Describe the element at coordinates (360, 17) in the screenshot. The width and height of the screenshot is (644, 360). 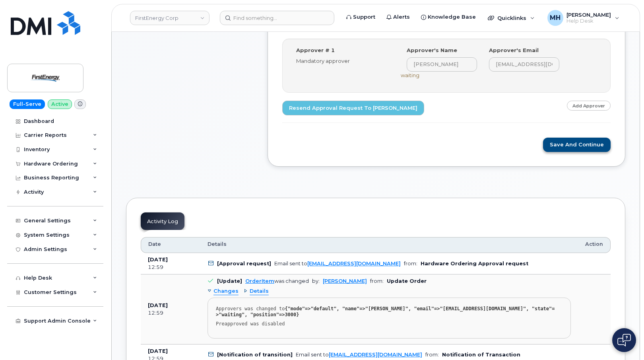
I see `a: Support` at that location.